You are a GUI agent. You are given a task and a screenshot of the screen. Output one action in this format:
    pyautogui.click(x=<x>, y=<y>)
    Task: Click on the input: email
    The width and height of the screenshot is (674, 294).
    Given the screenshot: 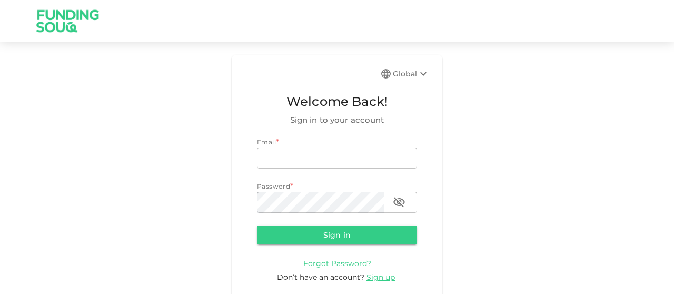 What is the action you would take?
    pyautogui.click(x=337, y=158)
    